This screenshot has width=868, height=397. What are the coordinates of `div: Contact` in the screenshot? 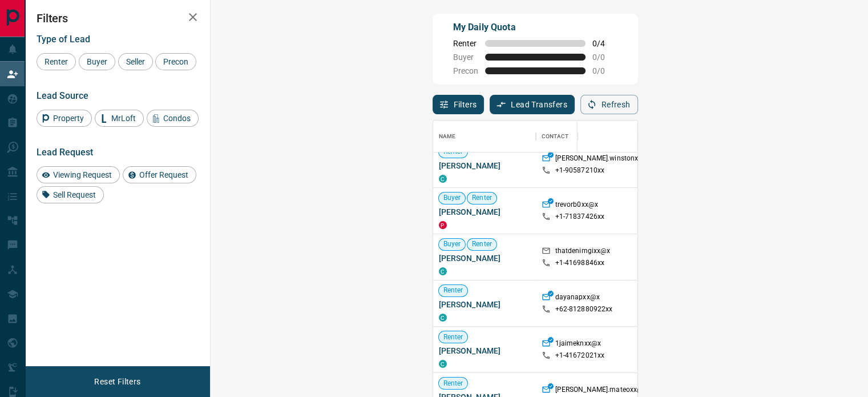 It's located at (556, 136).